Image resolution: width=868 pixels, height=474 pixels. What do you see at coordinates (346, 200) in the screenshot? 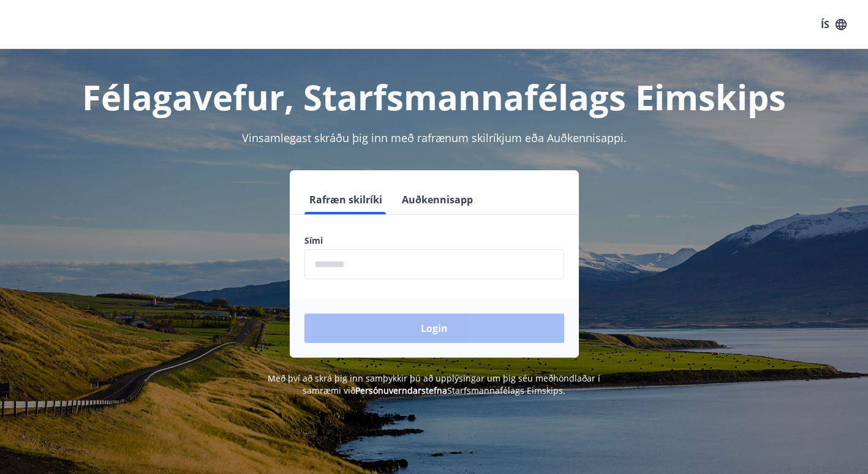
I see `button: Rafræn skilríki` at bounding box center [346, 200].